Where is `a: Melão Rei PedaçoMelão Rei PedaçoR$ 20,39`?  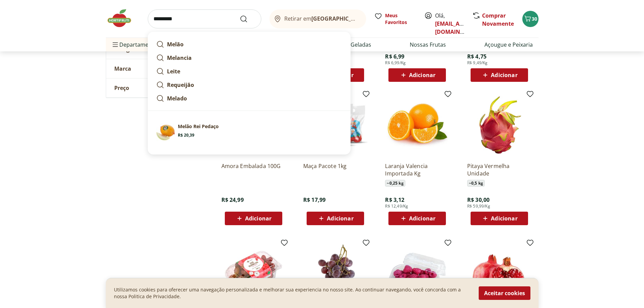 a: Melão Rei PedaçoMelão Rei PedaçoR$ 20,39 is located at coordinates (249, 132).